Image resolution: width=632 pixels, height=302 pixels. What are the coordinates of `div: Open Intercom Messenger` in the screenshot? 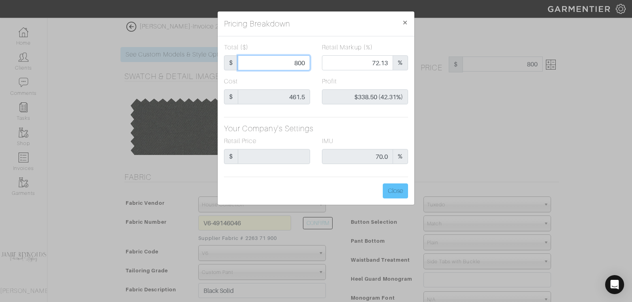 It's located at (614, 284).